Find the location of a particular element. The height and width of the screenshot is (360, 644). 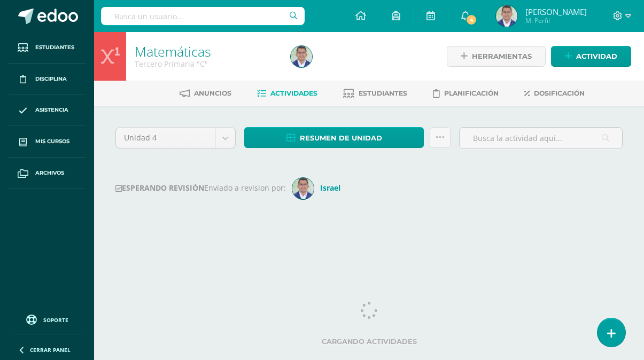

span: Mis cursos is located at coordinates (52, 141).